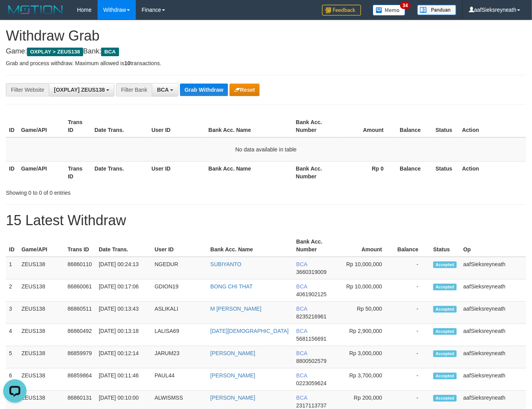 The image size is (532, 409). Describe the element at coordinates (179, 268) in the screenshot. I see `td: NGEDUR` at that location.